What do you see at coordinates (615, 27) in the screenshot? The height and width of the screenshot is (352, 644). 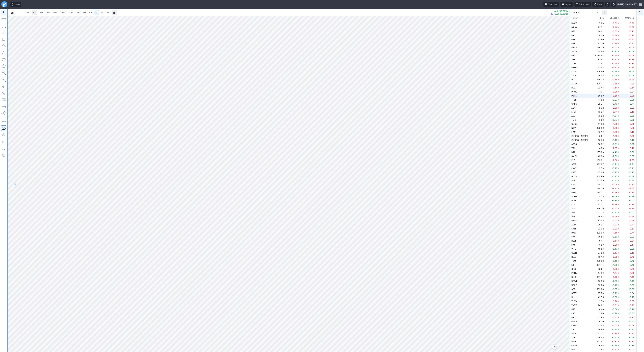 I see `span: -7.40` at bounding box center [615, 27].